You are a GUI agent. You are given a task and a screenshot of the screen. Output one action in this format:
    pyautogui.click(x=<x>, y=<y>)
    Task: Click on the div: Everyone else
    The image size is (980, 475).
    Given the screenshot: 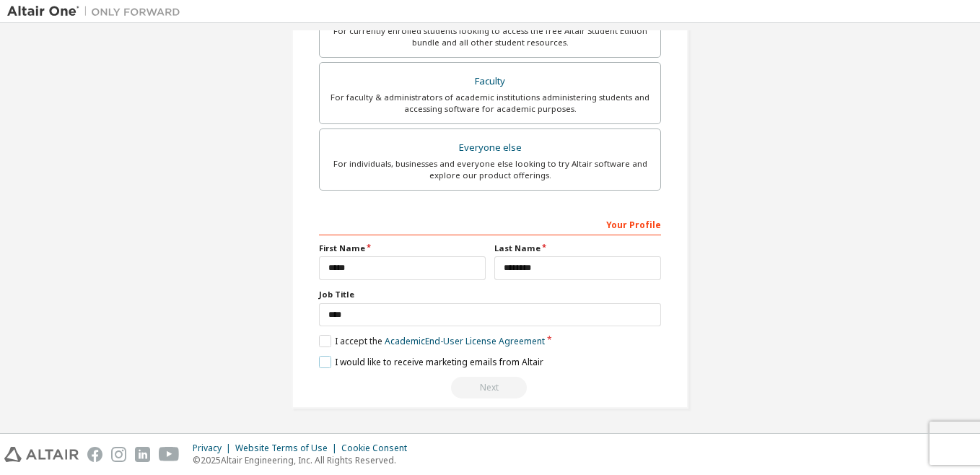 What is the action you would take?
    pyautogui.click(x=490, y=148)
    